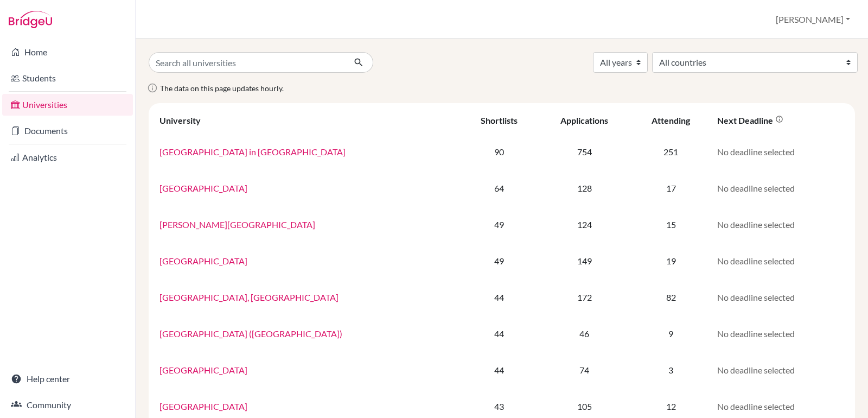  I want to click on a: Analytics, so click(67, 157).